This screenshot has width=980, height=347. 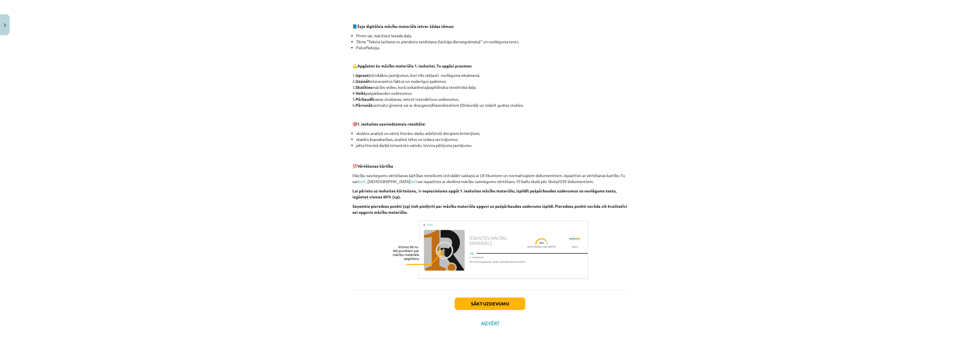 What do you see at coordinates (360, 93) in the screenshot?
I see `b: Veikt` at bounding box center [360, 93].